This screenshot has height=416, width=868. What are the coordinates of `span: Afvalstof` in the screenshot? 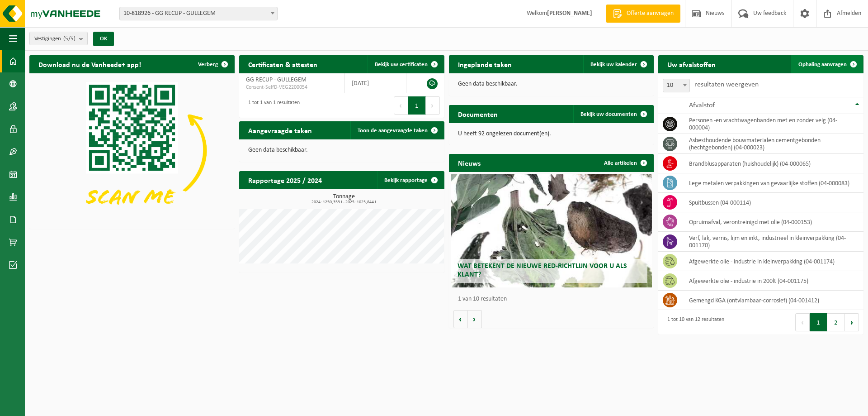 It's located at (702, 105).